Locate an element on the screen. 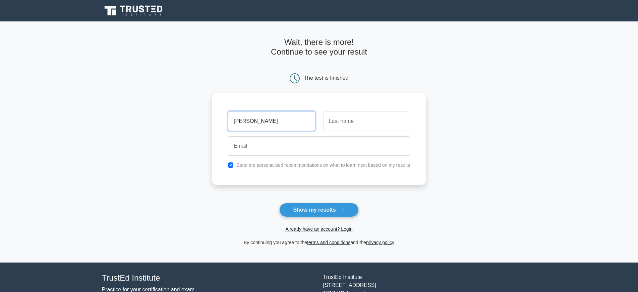 This screenshot has width=638, height=292. input: First name is located at coordinates (271, 121).